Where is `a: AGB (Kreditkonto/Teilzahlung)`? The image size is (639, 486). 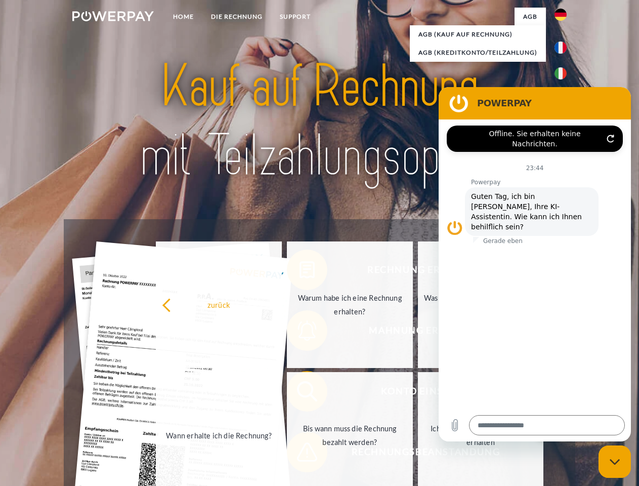
a: AGB (Kreditkonto/Teilzahlung) is located at coordinates (478, 53).